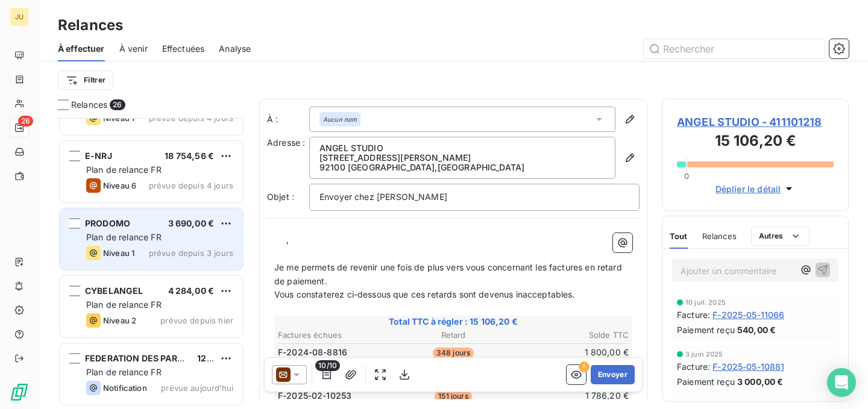  Describe the element at coordinates (20, 392) in the screenshot. I see `img: Logo LeanPay` at that location.